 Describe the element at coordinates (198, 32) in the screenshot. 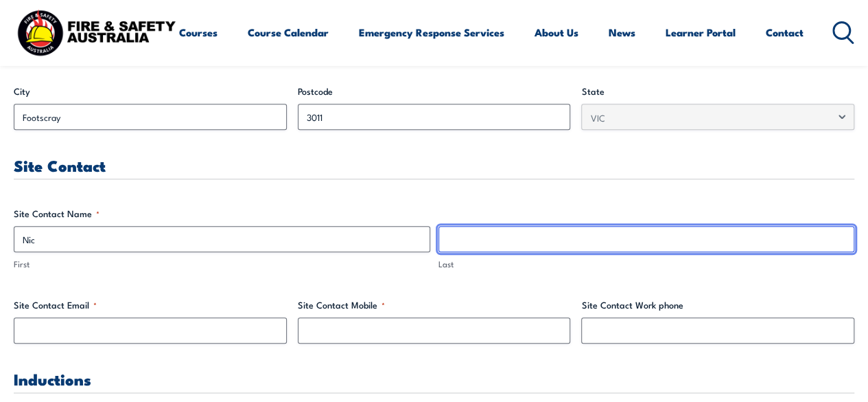

I see `a: Courses` at that location.